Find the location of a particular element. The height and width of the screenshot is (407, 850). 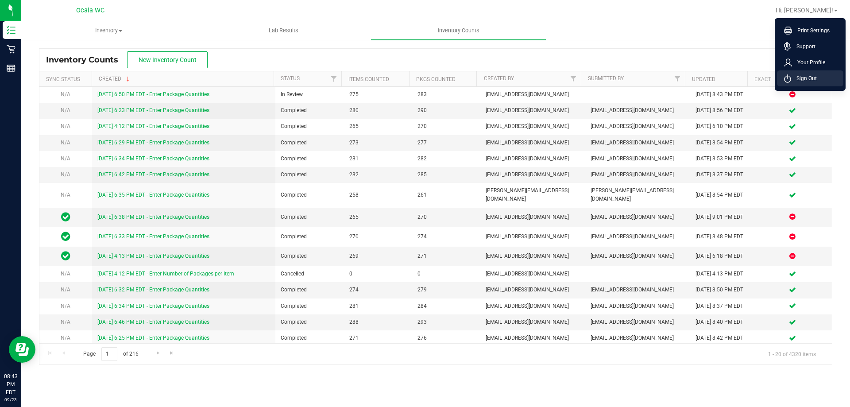

span: 290 is located at coordinates (446, 110).